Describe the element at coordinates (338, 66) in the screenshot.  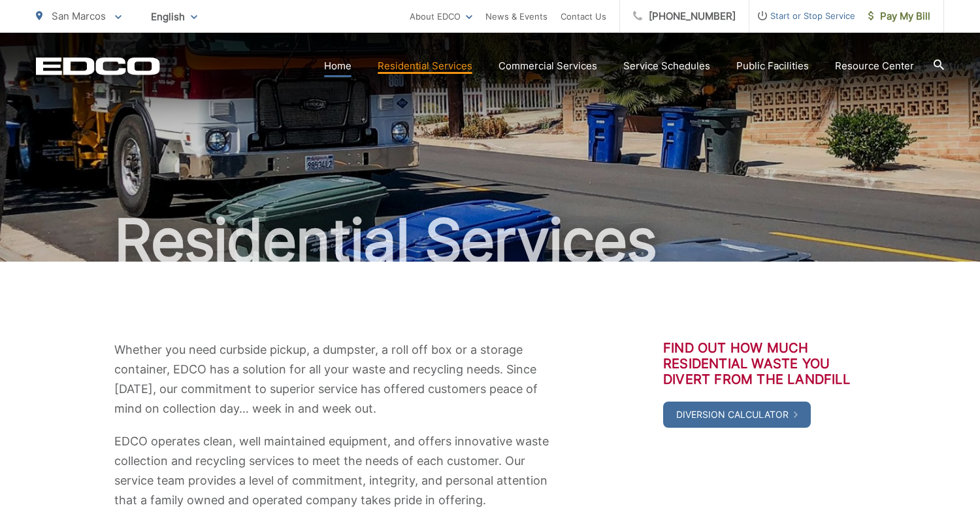
I see `a: Home` at that location.